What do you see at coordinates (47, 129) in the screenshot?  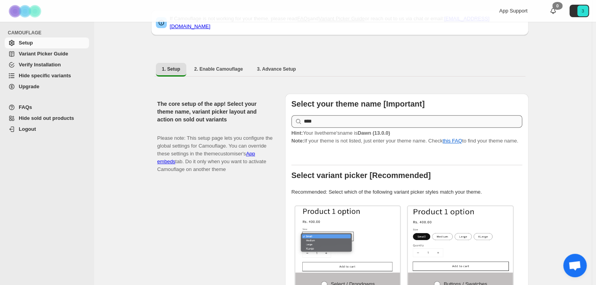 I see `a: Logout` at bounding box center [47, 129].